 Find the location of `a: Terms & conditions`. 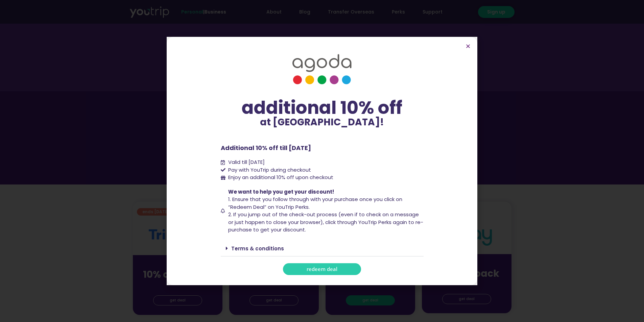

a: Terms & conditions is located at coordinates (258, 248).